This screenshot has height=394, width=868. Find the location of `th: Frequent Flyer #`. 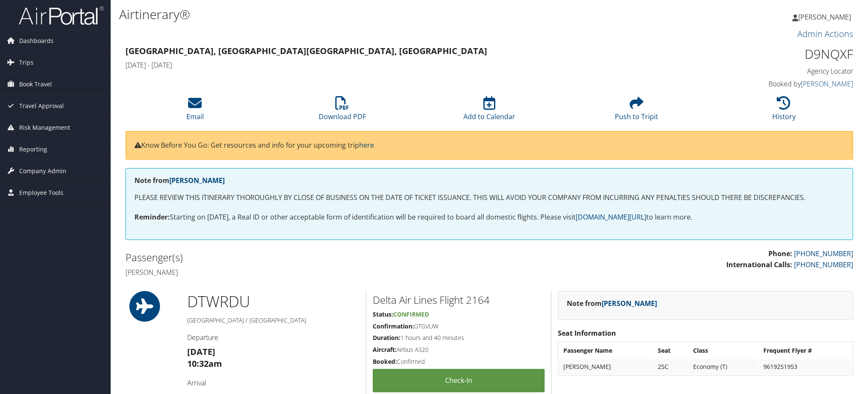

th: Frequent Flyer # is located at coordinates (805, 351).